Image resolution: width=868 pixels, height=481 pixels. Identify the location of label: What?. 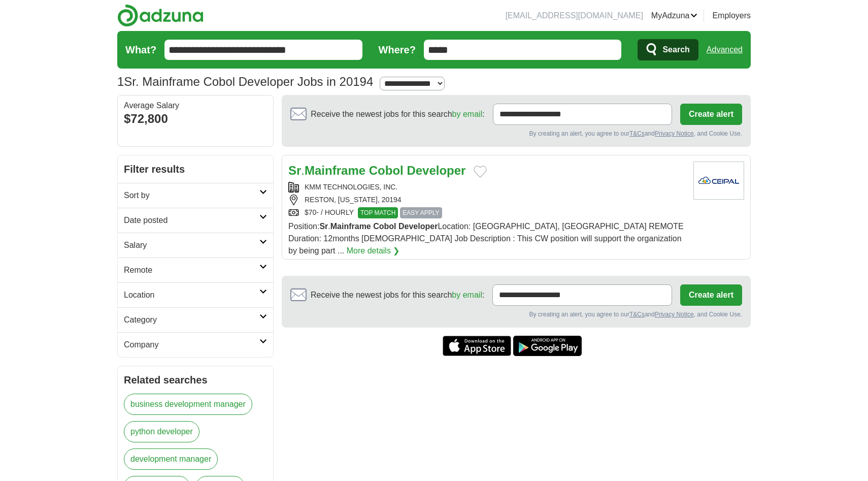
(140, 50).